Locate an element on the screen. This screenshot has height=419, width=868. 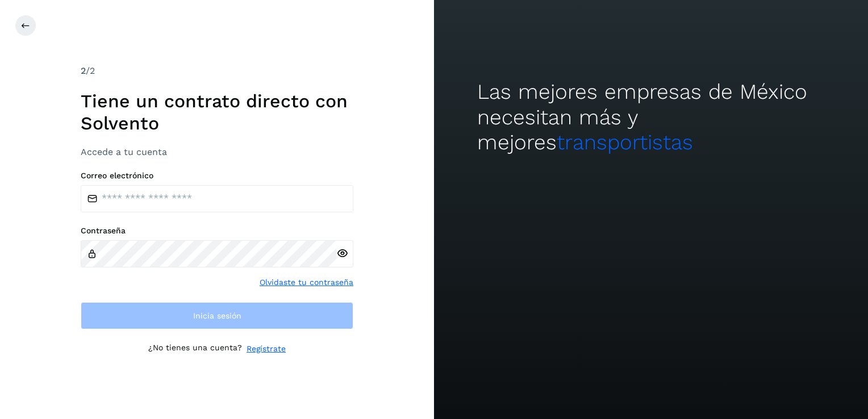
label: Correo electrónico is located at coordinates (217, 176).